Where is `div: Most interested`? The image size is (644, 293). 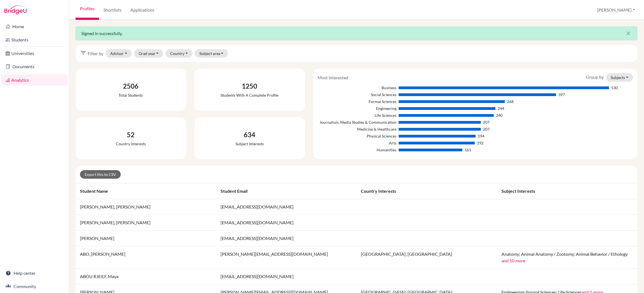 div: Most interested is located at coordinates (333, 78).